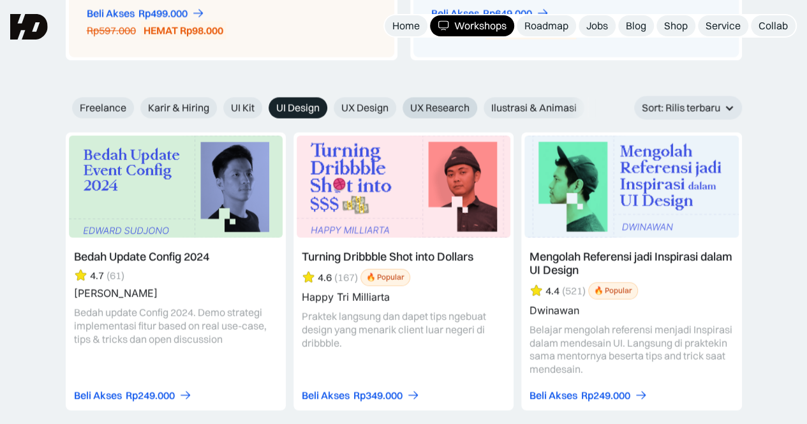  I want to click on span: UX Design, so click(365, 108).